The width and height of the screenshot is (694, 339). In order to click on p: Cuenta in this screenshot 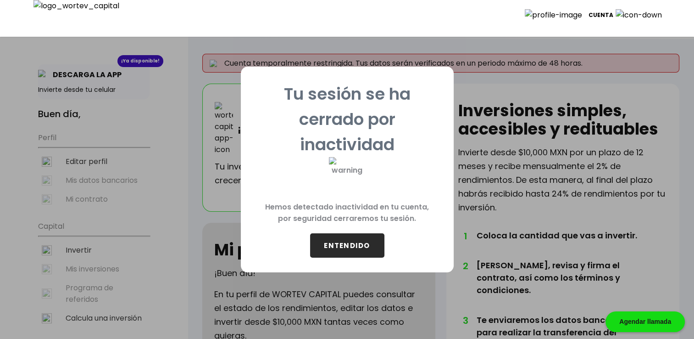, I will do `click(601, 15)`.